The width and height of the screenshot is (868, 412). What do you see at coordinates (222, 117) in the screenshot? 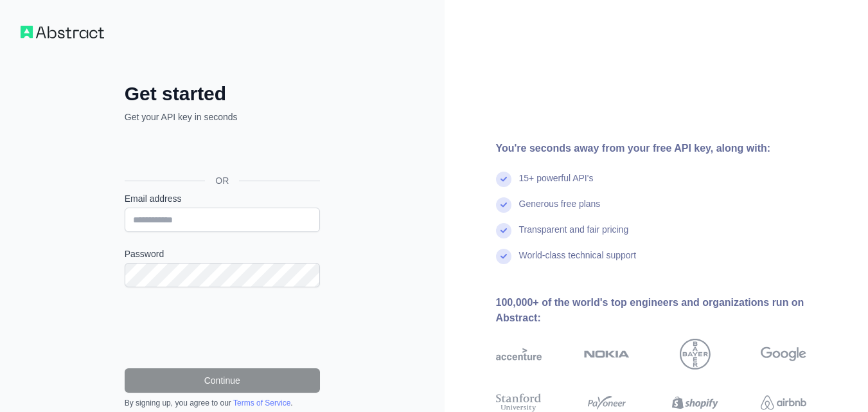
I see `p: Get your API key in seconds` at bounding box center [222, 117].